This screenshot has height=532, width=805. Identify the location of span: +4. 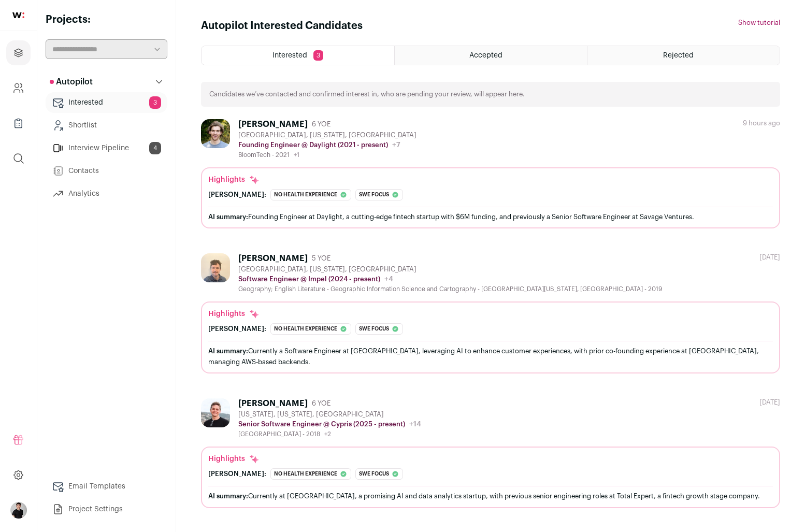
(389, 279).